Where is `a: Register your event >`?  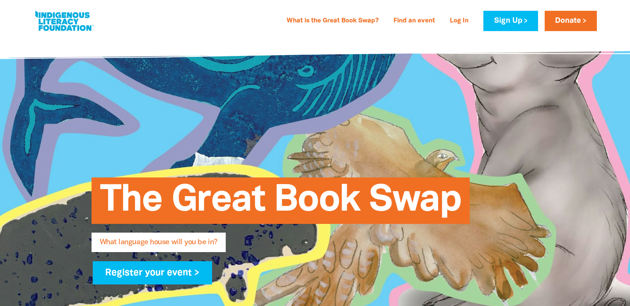 a: Register your event > is located at coordinates (152, 273).